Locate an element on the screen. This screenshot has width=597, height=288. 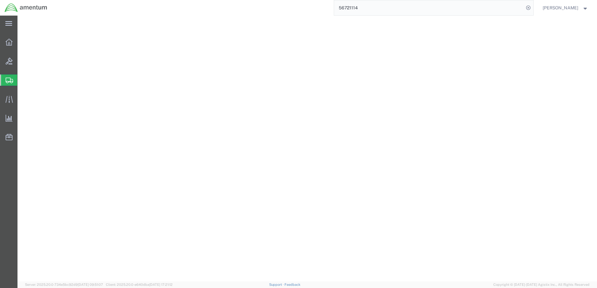
span: Server: 2025.20.0-734e5bc92d9 is located at coordinates (64, 285).